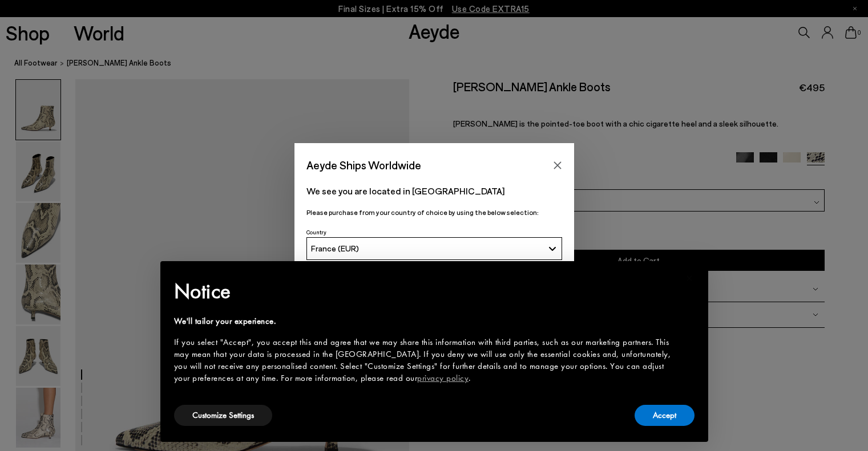 This screenshot has height=451, width=868. I want to click on button: Close this notice, so click(689, 278).